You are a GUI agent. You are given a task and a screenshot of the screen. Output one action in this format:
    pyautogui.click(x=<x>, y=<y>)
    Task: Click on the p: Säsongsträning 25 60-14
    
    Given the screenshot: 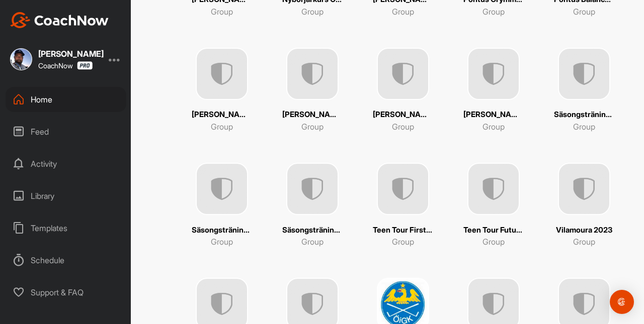 What is the action you would take?
    pyautogui.click(x=222, y=230)
    